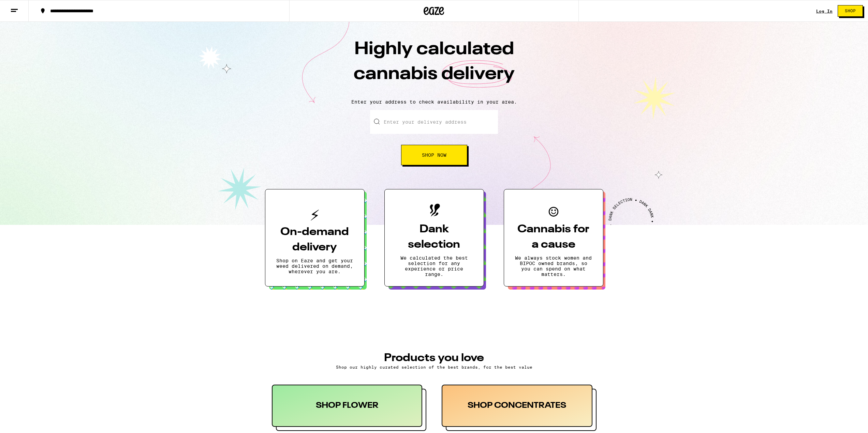 The height and width of the screenshot is (433, 868). What do you see at coordinates (553, 266) in the screenshot?
I see `p: We always stock women and BIPOC owned brands, so you can spend on what matters.` at bounding box center [553, 266].